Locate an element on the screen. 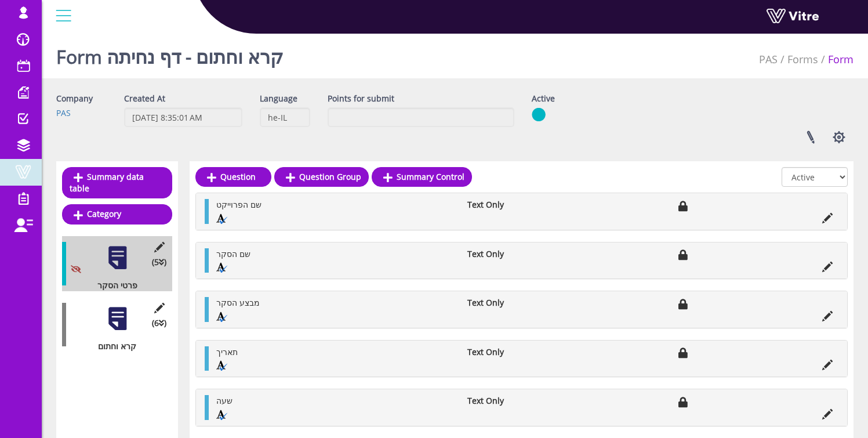 The image size is (868, 438). label: Company is located at coordinates (74, 99).